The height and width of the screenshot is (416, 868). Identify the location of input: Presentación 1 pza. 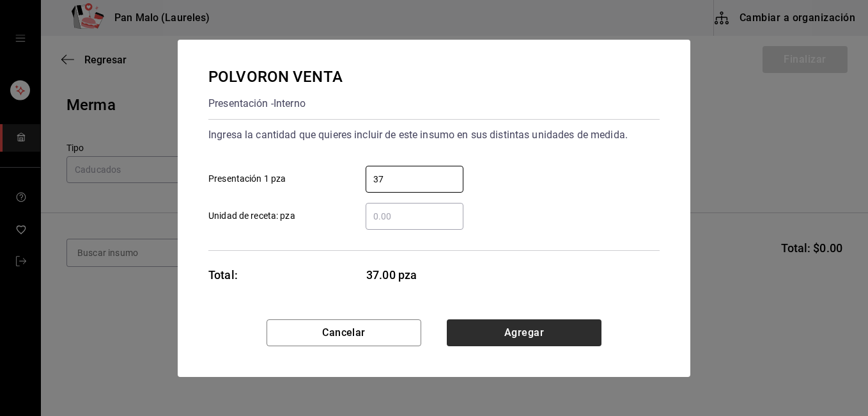
(414, 179).